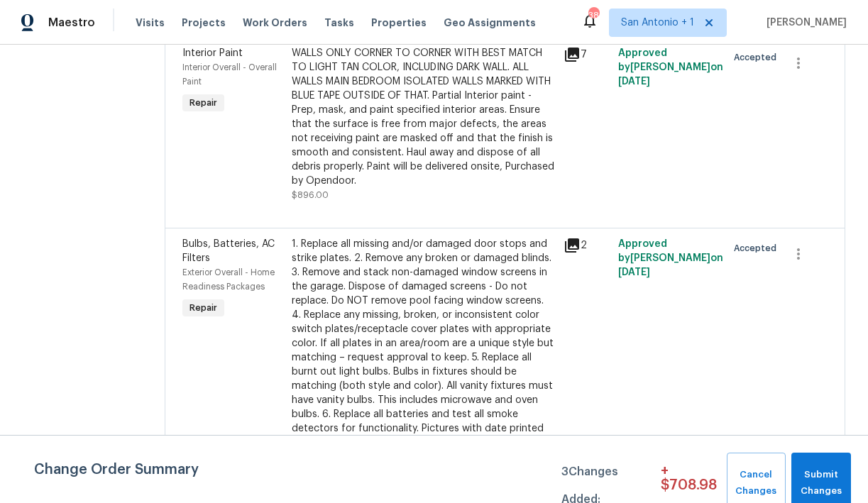 The height and width of the screenshot is (503, 868). Describe the element at coordinates (657, 23) in the screenshot. I see `span: San Antonio + 1` at that location.